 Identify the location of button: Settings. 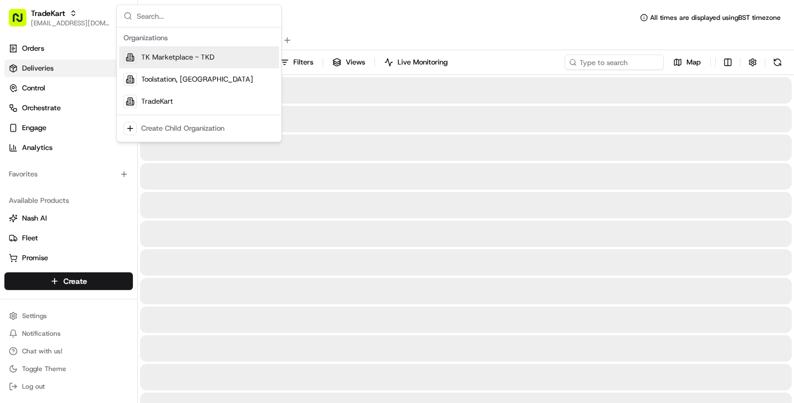
(68, 316).